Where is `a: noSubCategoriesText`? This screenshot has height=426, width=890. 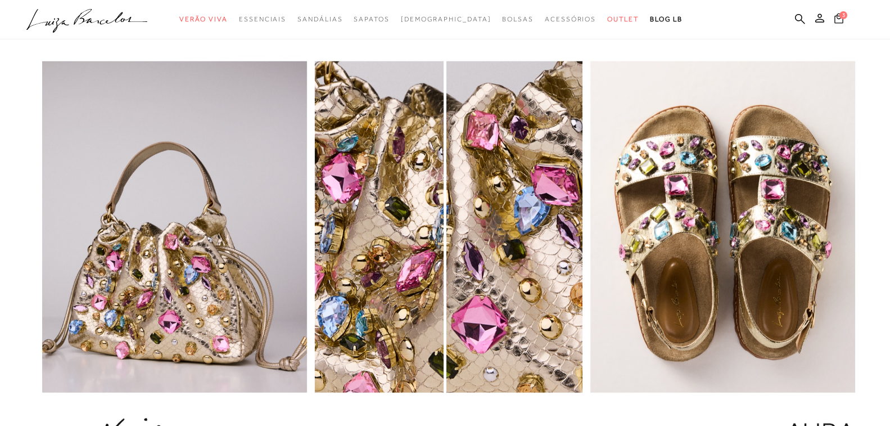
a: noSubCategoriesText is located at coordinates (446, 19).